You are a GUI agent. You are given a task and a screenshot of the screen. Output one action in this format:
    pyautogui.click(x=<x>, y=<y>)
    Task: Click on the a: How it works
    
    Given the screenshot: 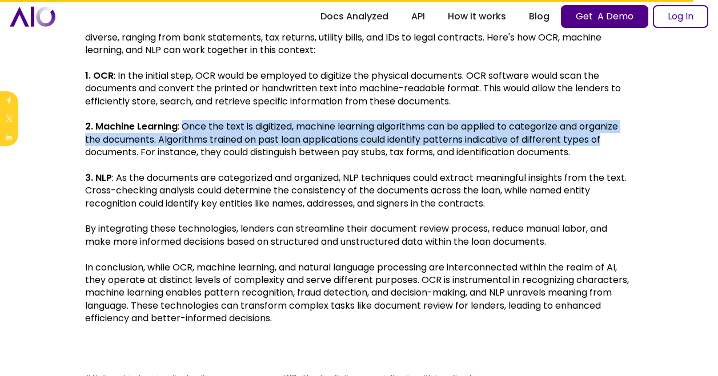 What is the action you would take?
    pyautogui.click(x=477, y=17)
    